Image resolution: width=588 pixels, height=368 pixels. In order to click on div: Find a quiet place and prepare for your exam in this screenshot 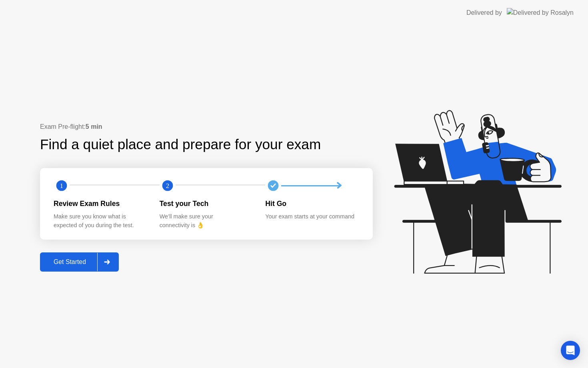, I will do `click(181, 145)`.